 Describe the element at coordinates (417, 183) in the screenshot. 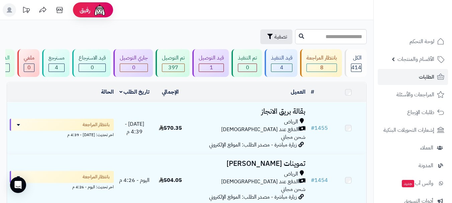

I see `span: وآتس آب` at that location.